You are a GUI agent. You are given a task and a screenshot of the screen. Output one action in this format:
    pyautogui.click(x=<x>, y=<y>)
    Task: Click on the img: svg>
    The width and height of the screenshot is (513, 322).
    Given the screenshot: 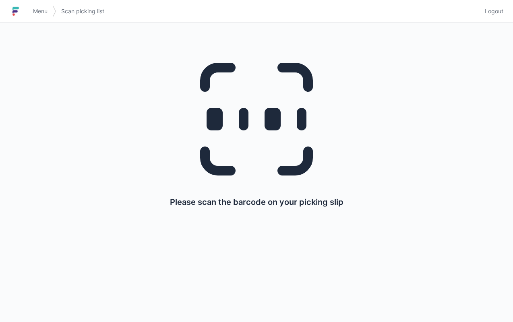 What is the action you would take?
    pyautogui.click(x=54, y=11)
    